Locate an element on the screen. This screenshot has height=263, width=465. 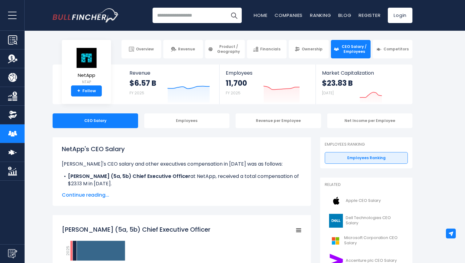
span: Financials is located at coordinates (270, 49).